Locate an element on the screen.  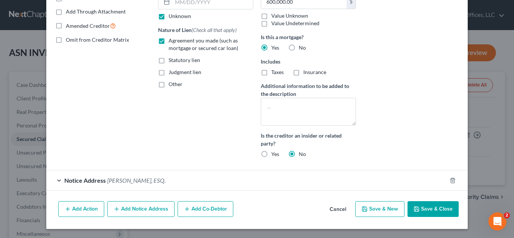
label: Nature of Lien is located at coordinates (197, 30).